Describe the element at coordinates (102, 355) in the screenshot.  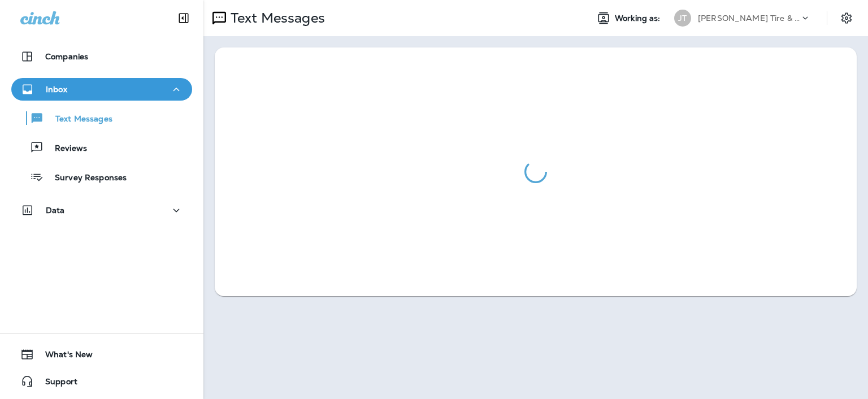
I see `button: What's New` at that location.